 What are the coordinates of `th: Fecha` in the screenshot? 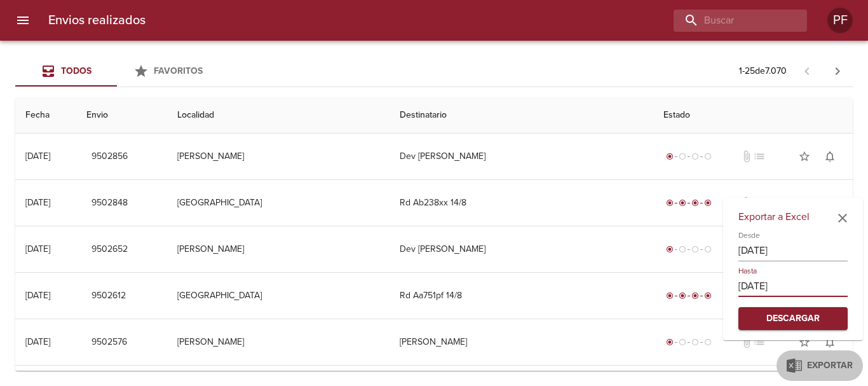 It's located at (46, 115).